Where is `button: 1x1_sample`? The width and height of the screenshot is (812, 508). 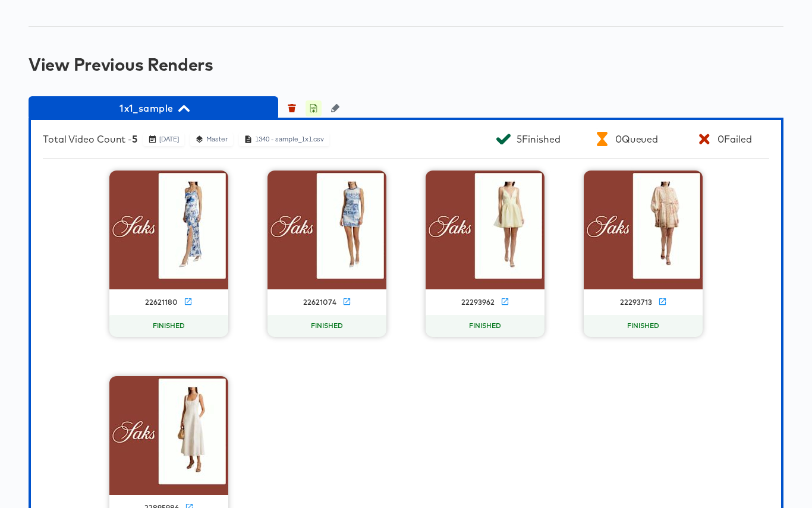 button: 1x1_sample is located at coordinates (153, 108).